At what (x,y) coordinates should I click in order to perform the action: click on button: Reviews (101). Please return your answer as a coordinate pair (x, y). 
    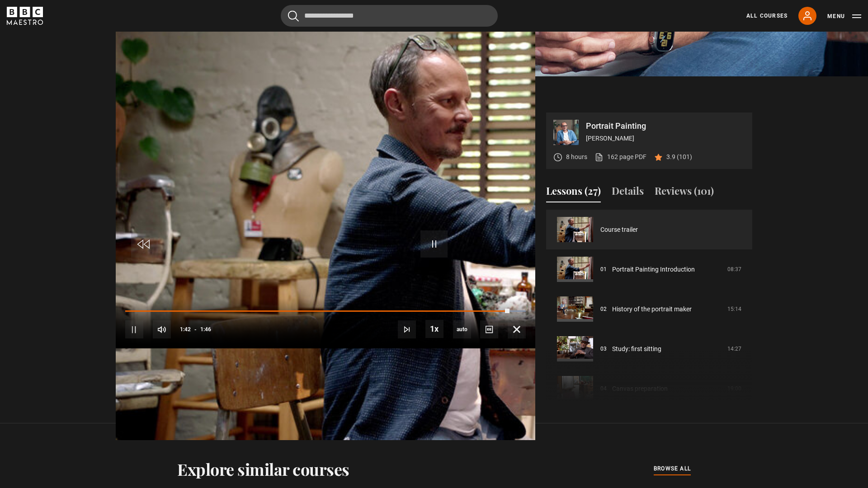
    Looking at the image, I should click on (684, 192).